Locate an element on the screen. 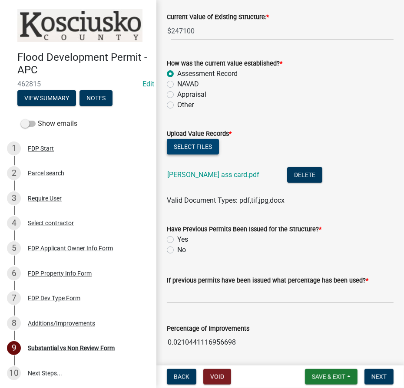 The width and height of the screenshot is (404, 388). div: 8 is located at coordinates (14, 323).